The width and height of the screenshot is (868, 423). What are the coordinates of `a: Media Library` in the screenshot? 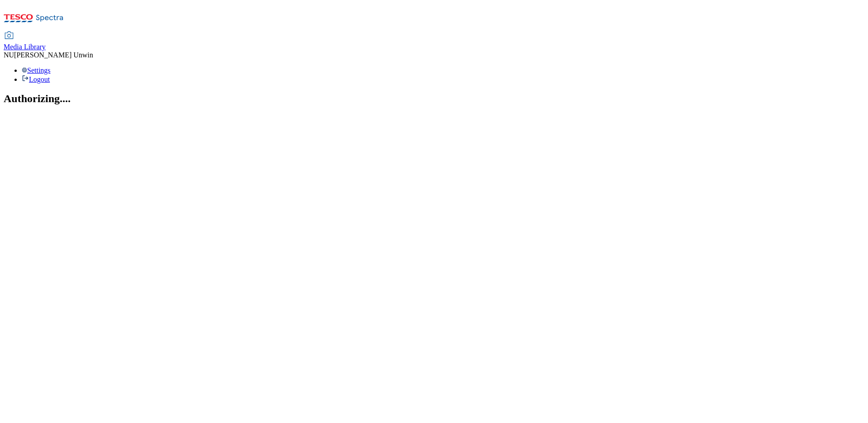 It's located at (25, 42).